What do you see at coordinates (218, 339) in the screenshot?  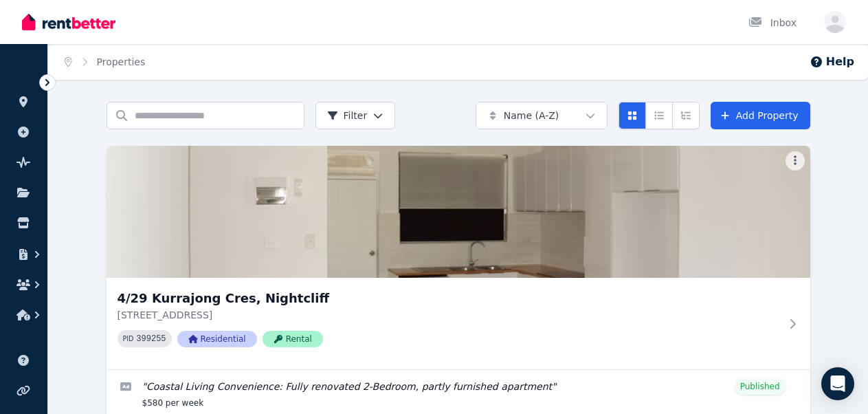 I see `span: Residential` at bounding box center [218, 339].